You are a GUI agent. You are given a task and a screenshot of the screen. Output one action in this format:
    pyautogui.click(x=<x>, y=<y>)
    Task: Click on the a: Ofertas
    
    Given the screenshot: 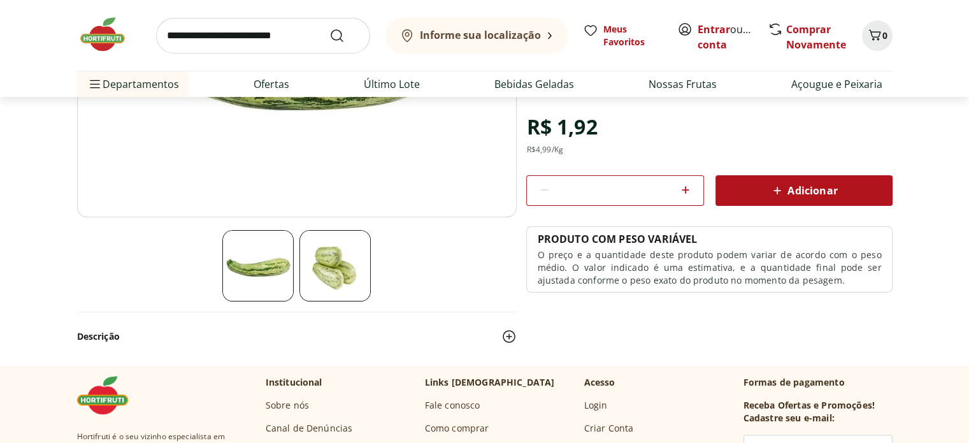 What is the action you would take?
    pyautogui.click(x=271, y=84)
    